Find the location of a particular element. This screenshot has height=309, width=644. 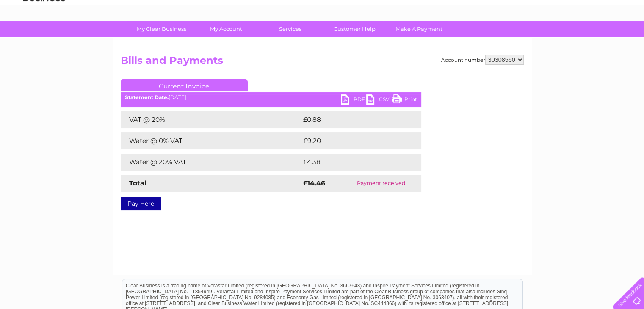

h2: Bills and Payments is located at coordinates (322, 62).